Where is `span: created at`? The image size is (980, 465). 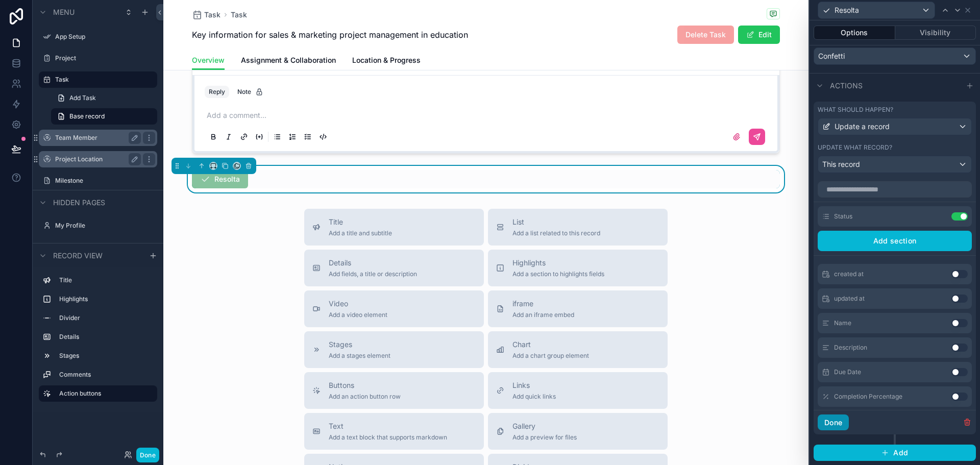 span: created at is located at coordinates (849, 274).